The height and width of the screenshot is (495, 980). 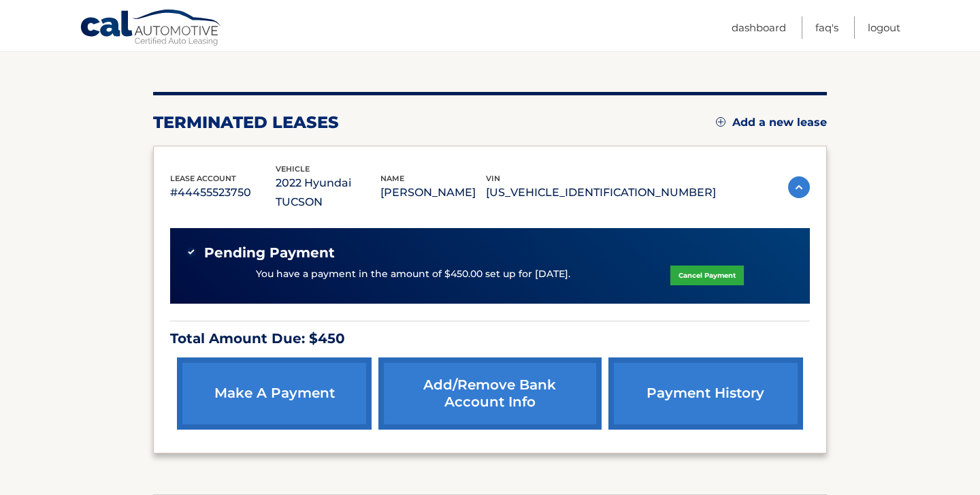 What do you see at coordinates (827, 27) in the screenshot?
I see `a: FAQ's` at bounding box center [827, 27].